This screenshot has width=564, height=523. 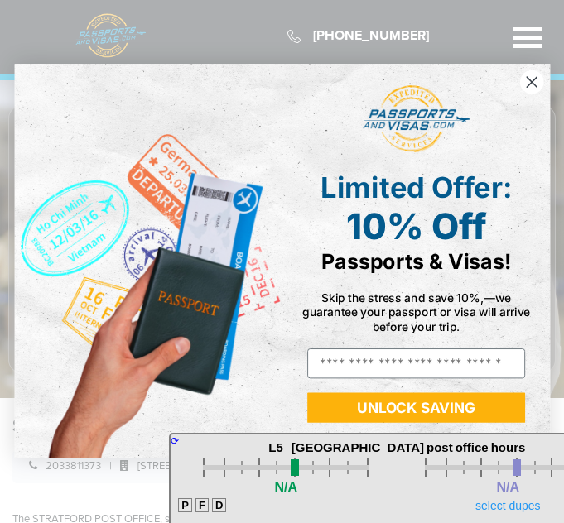 I want to click on label: Porn, so click(x=185, y=505).